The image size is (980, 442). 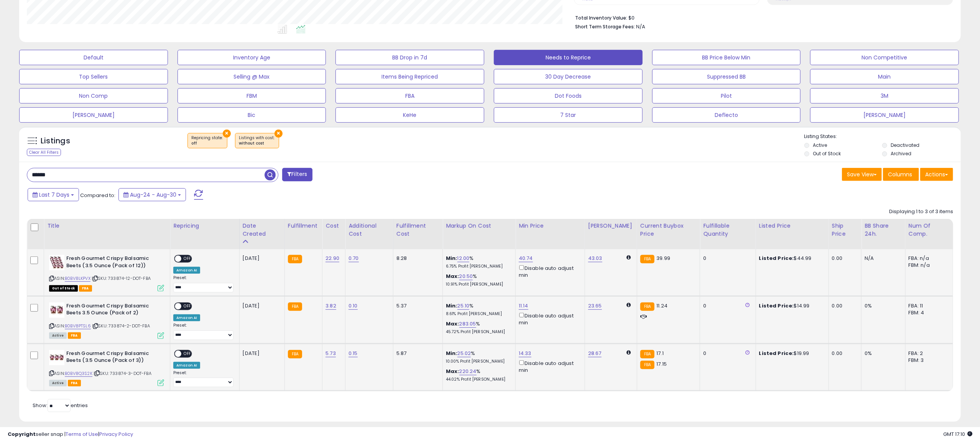 I want to click on label: Archived, so click(x=902, y=153).